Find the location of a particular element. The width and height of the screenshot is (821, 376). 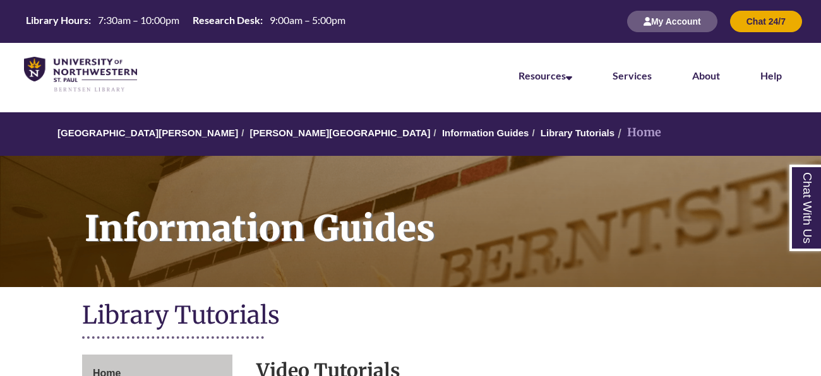

button: My Account is located at coordinates (672, 21).